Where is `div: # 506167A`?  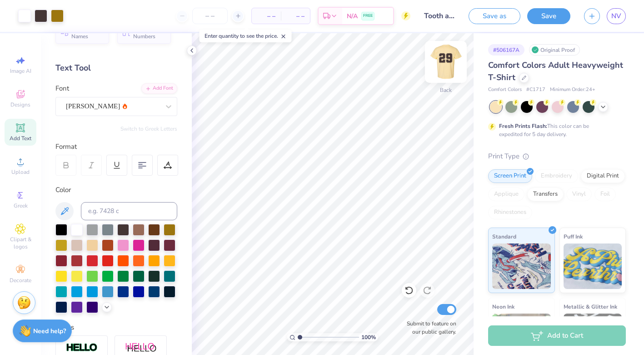
div: # 506167A is located at coordinates (507, 49).